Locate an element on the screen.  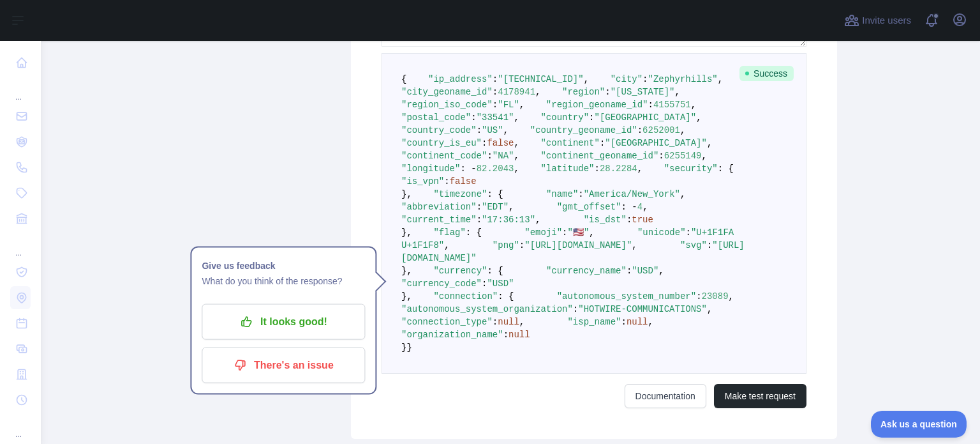
span: "country_geoname_id" is located at coordinates (584, 131).